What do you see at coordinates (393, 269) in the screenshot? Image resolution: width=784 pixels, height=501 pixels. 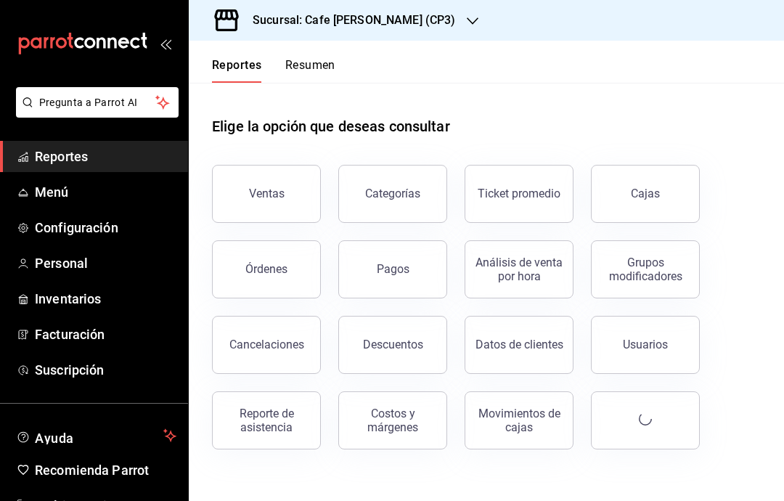 I see `button: Pagos` at bounding box center [393, 269].